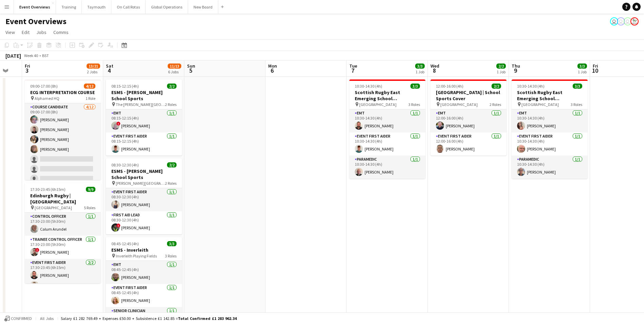  Describe the element at coordinates (21, 319) in the screenshot. I see `span: Confirmed` at that location.